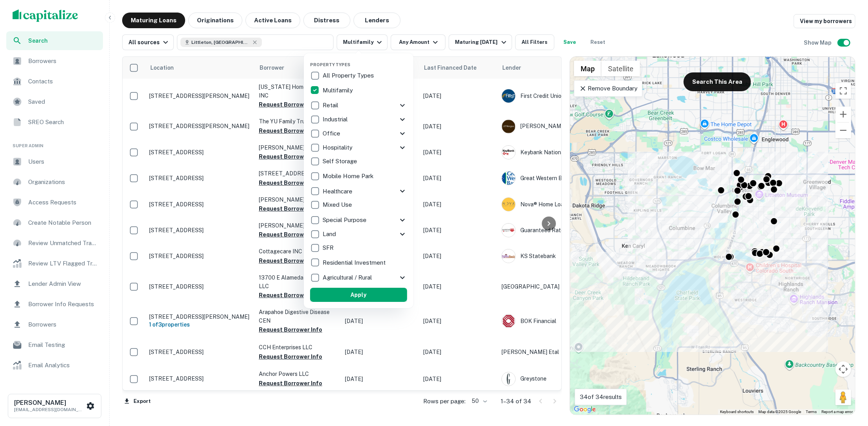 Image resolution: width=868 pixels, height=426 pixels. I want to click on p: Special Purpose, so click(345, 220).